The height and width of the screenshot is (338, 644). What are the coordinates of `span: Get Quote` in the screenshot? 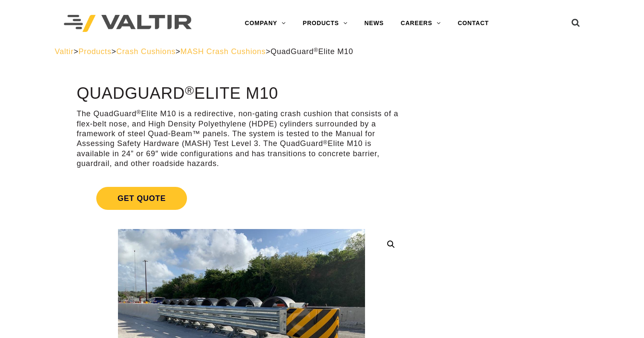 It's located at (142, 198).